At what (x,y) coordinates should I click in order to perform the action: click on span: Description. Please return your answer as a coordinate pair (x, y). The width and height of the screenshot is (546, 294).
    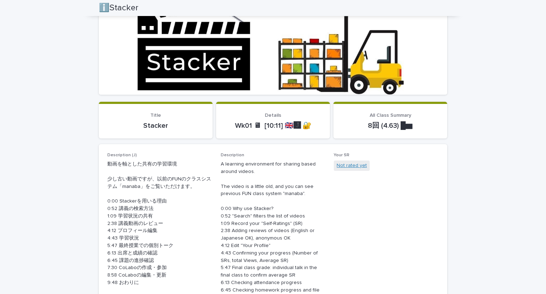
    Looking at the image, I should click on (233, 155).